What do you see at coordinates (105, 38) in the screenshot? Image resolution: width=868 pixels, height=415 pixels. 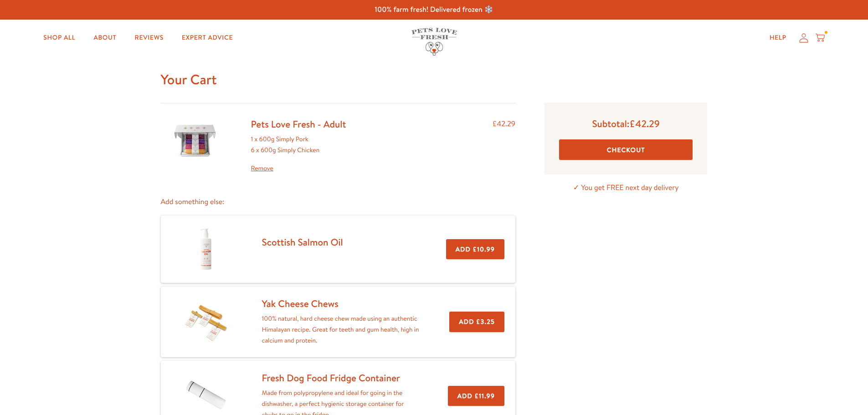 I see `a: About` at bounding box center [105, 38].